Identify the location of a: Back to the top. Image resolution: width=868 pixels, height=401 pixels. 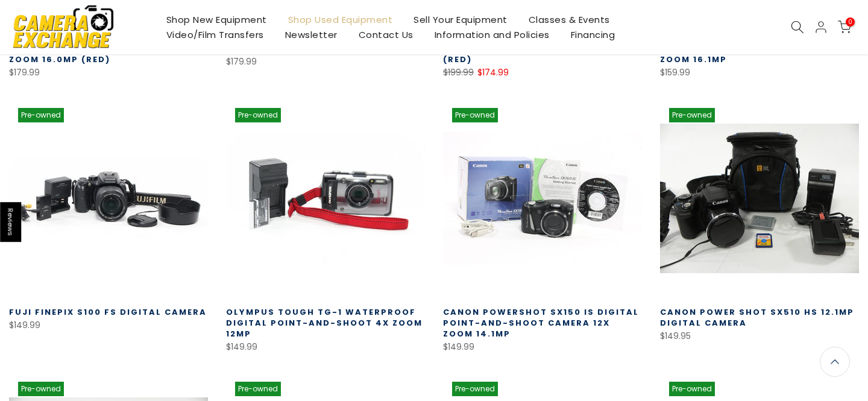
(835, 362).